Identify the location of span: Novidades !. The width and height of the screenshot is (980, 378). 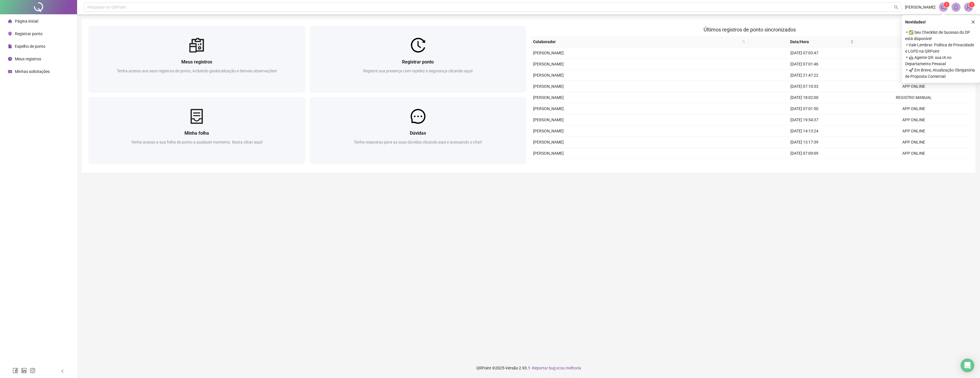
(915, 22).